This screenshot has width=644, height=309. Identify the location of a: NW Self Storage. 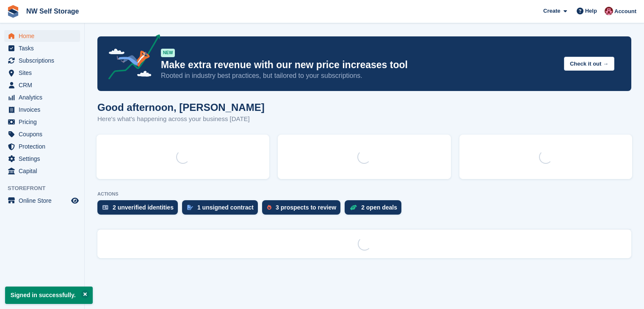
(52, 11).